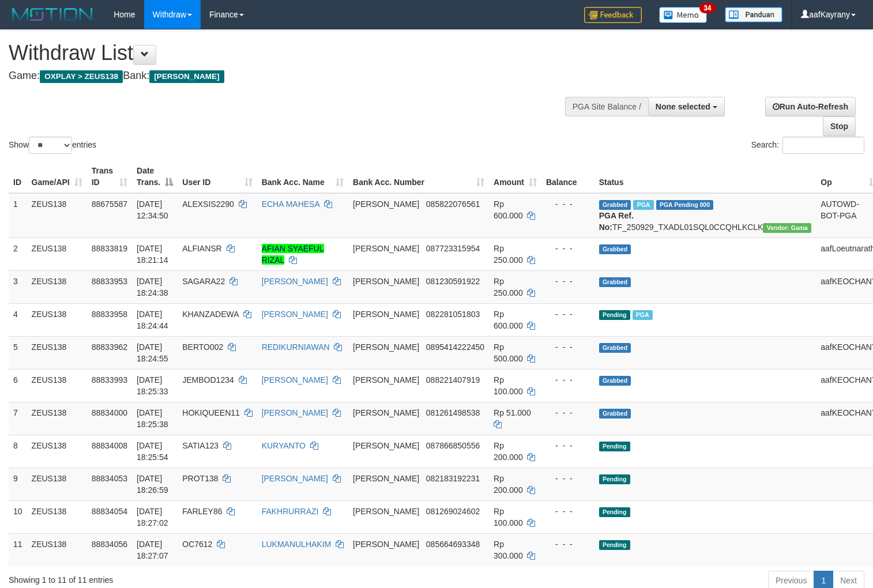 This screenshot has height=588, width=873. What do you see at coordinates (290, 53) in the screenshot?
I see `h1: Withdraw List` at bounding box center [290, 53].